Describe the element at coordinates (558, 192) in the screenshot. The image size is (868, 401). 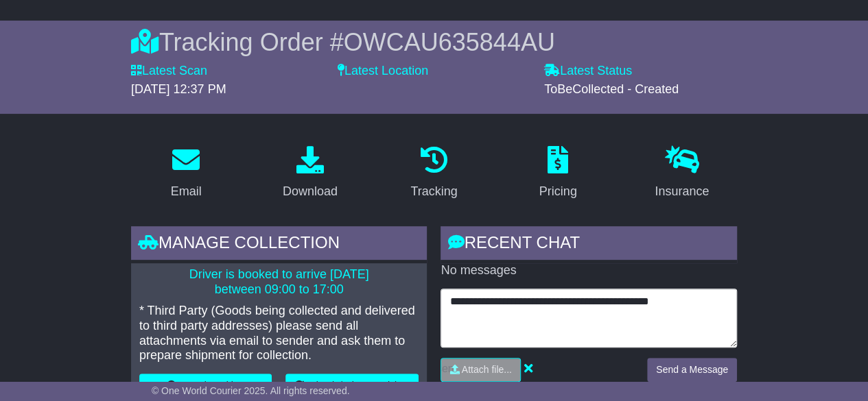
I see `div: Pricing` at that location.